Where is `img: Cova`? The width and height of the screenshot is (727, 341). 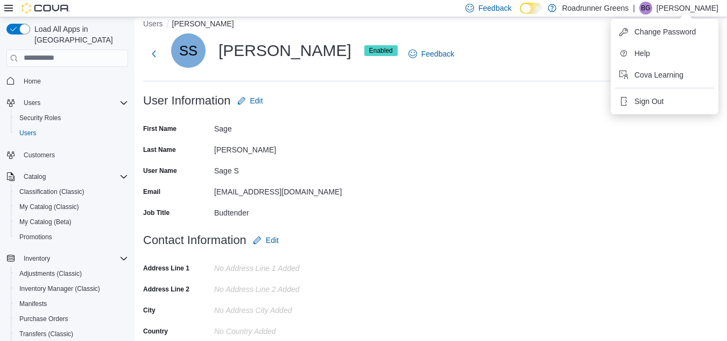 img: Cova is located at coordinates (46, 8).